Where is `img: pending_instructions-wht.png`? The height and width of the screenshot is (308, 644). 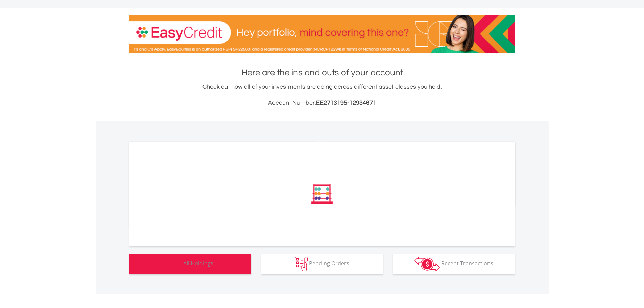
img: pending_instructions-wht.png is located at coordinates (302, 263).